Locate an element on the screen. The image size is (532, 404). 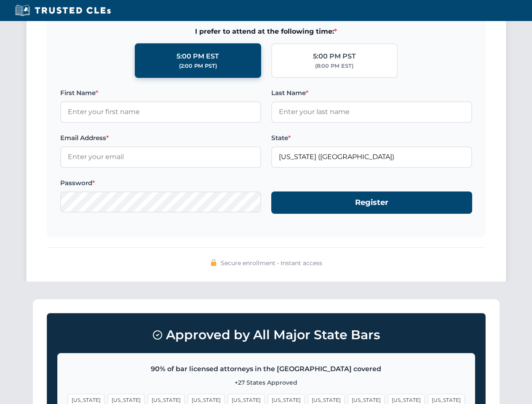
div: (2:00 PM PST) is located at coordinates (198, 66).